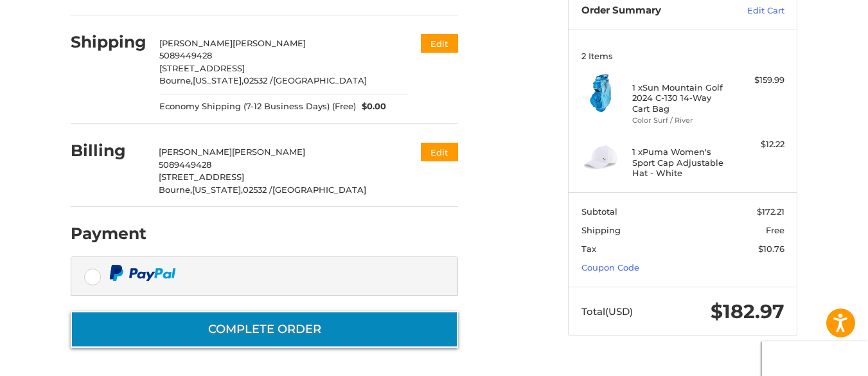 This screenshot has width=868, height=376. I want to click on img: PayPal icon, so click(142, 273).